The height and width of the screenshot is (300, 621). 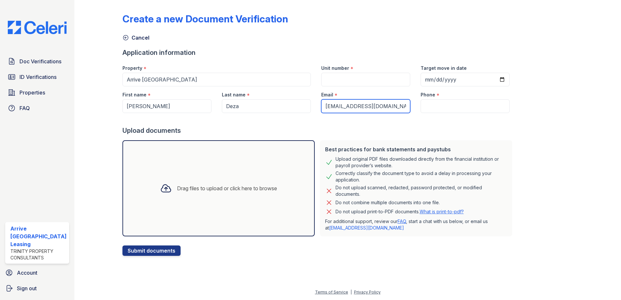 What do you see at coordinates (32, 93) in the screenshot?
I see `span: Properties` at bounding box center [32, 93].